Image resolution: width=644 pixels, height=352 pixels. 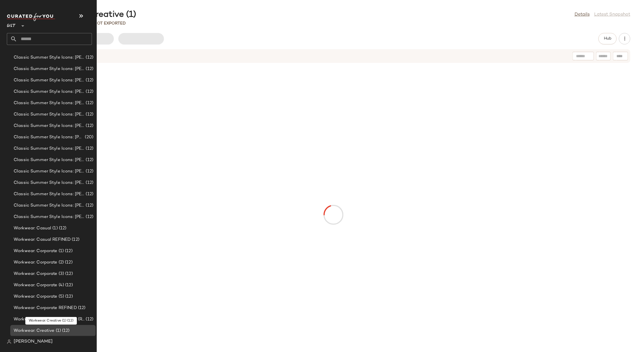 What do you see at coordinates (35, 228) in the screenshot?
I see `span: Workwear: Casual (1)` at bounding box center [35, 228].